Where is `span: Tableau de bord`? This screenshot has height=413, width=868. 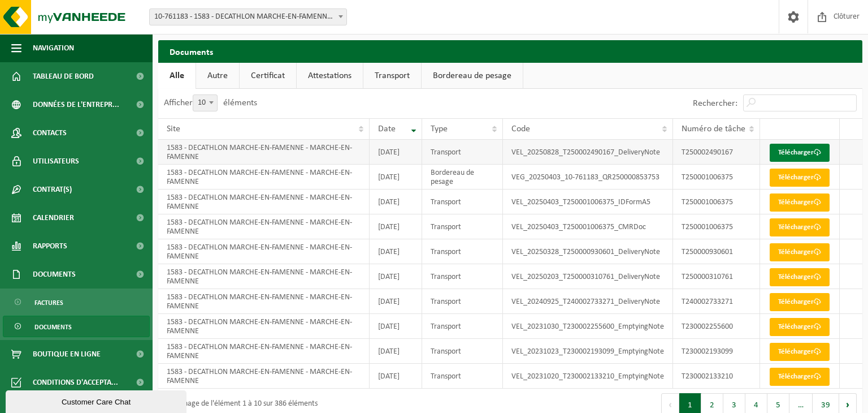
span: Tableau de bord is located at coordinates (63, 77).